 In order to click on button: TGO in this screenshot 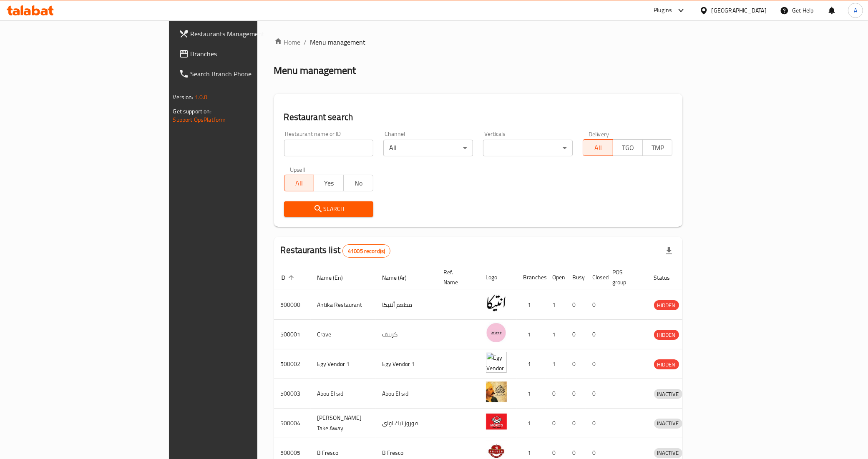, I will do `click(628, 147)`.